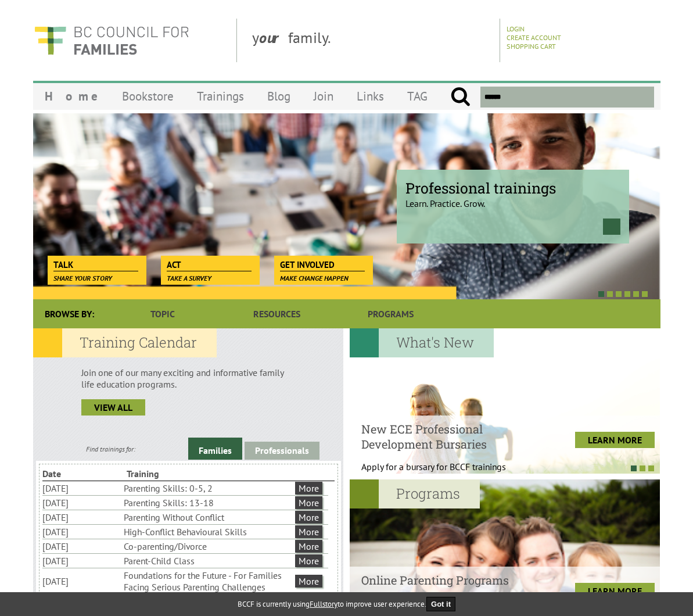  I want to click on span: Share your story, so click(83, 278).